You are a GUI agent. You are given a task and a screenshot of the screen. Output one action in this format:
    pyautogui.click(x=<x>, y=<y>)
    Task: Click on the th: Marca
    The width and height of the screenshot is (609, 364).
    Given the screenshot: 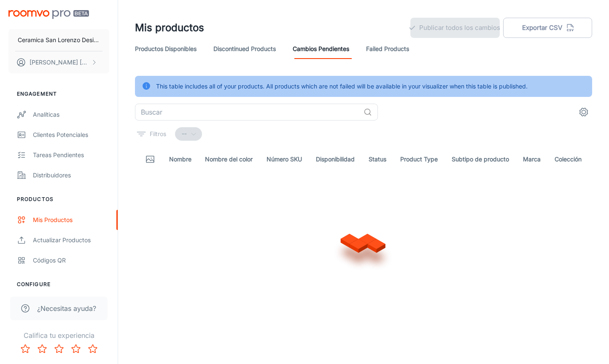 What is the action you would take?
    pyautogui.click(x=532, y=159)
    